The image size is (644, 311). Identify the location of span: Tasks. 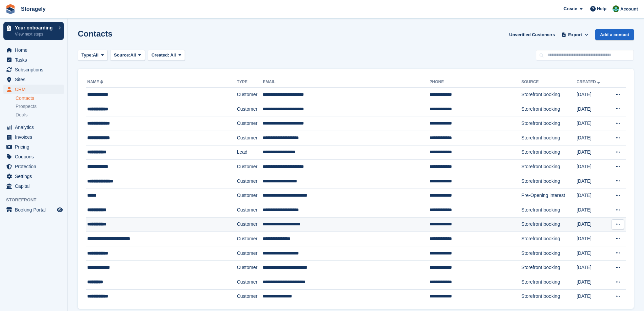
(35, 60).